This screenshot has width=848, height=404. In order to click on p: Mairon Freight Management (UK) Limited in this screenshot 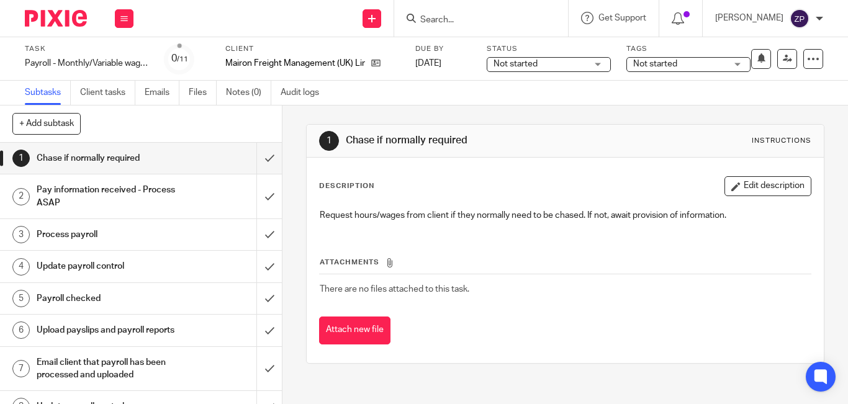, I will do `click(295, 63)`.